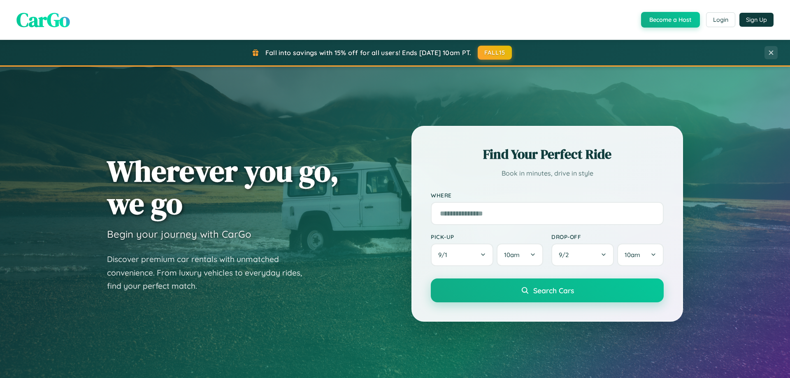 This screenshot has width=790, height=378. I want to click on button: Become a Host, so click(670, 20).